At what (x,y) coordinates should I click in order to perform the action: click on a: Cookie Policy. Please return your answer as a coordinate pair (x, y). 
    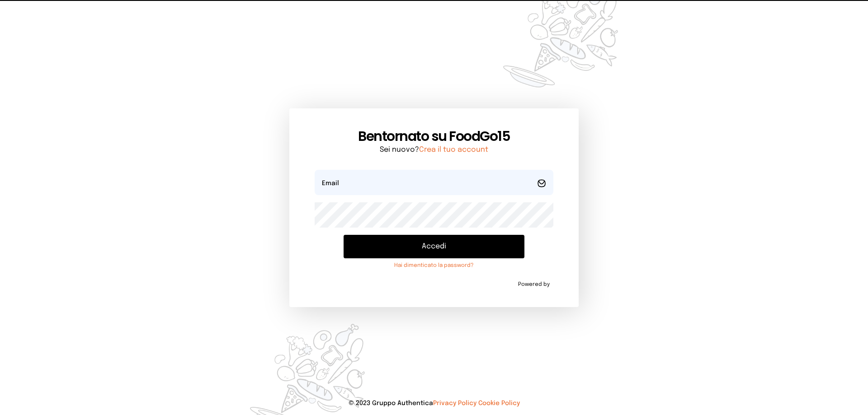
    Looking at the image, I should click on (499, 404).